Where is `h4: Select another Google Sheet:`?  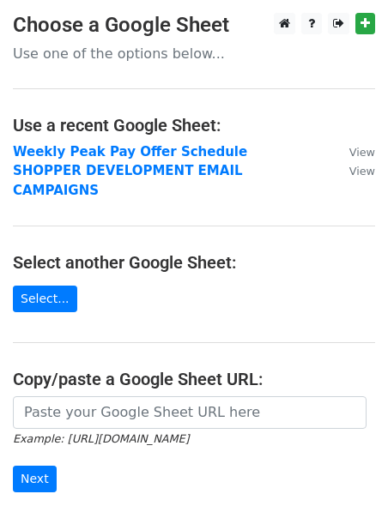
h4: Select another Google Sheet: is located at coordinates (194, 262).